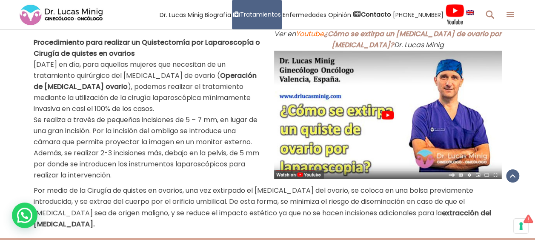 Image resolution: width=535 pixels, height=240 pixels. What do you see at coordinates (260, 14) in the screenshot?
I see `span: Tratamientos` at bounding box center [260, 14].